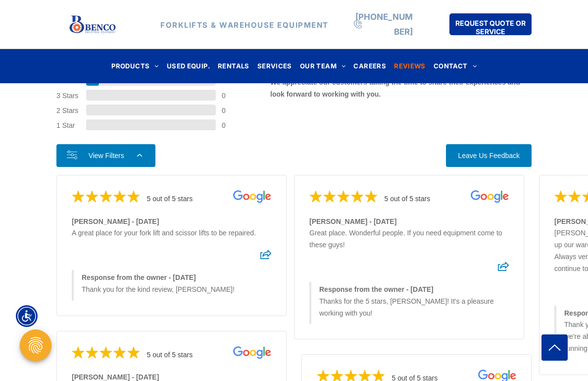 Image resolution: width=588 pixels, height=381 pixels. What do you see at coordinates (323, 66) in the screenshot?
I see `a: OUR TEAM` at bounding box center [323, 66].